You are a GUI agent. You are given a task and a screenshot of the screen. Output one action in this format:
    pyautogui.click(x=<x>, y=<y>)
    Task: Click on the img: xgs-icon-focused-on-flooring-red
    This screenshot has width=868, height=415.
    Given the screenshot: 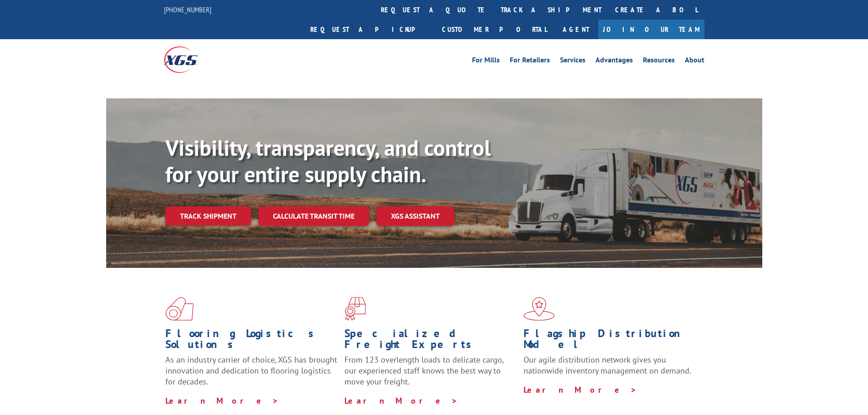 What is the action you would take?
    pyautogui.click(x=355, y=309)
    